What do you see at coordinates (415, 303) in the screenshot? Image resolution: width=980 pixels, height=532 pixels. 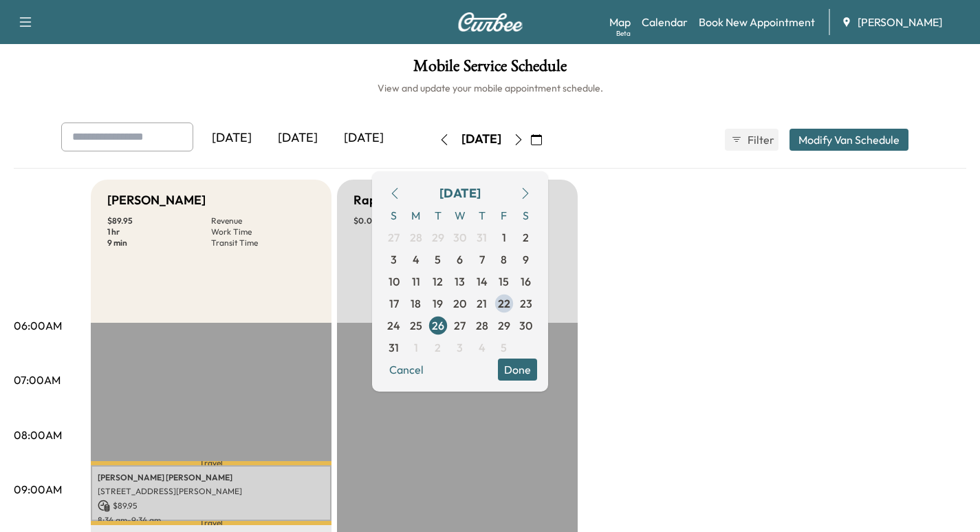 I see `span: 18` at bounding box center [415, 303].